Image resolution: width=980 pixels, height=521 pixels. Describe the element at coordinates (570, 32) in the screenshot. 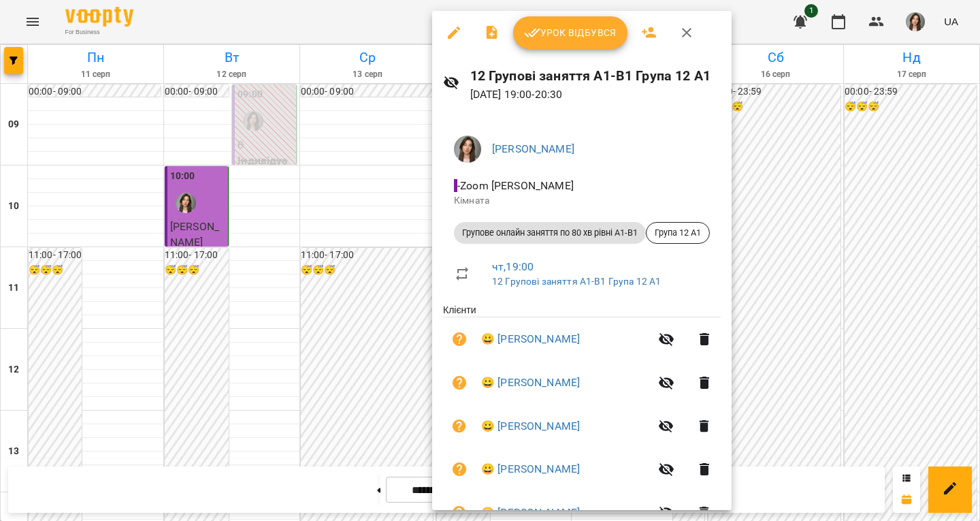

I see `span: Урок відбувся` at that location.